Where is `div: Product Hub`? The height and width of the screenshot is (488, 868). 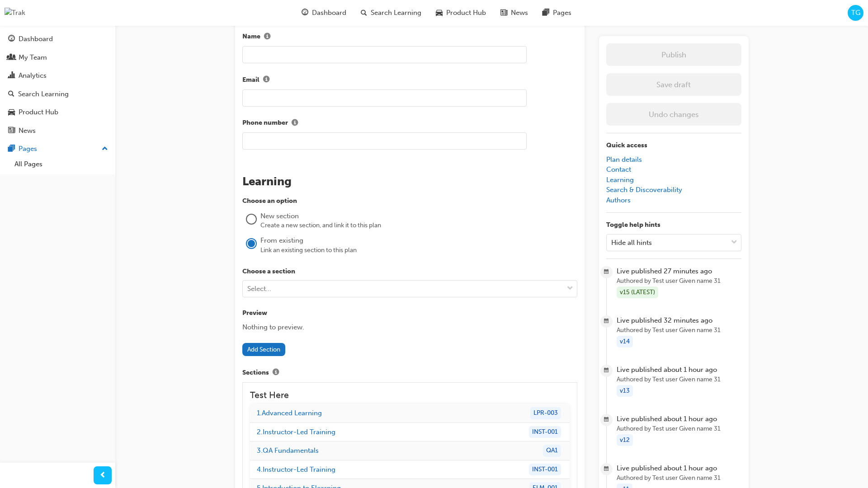
div: Product Hub is located at coordinates (38, 112).